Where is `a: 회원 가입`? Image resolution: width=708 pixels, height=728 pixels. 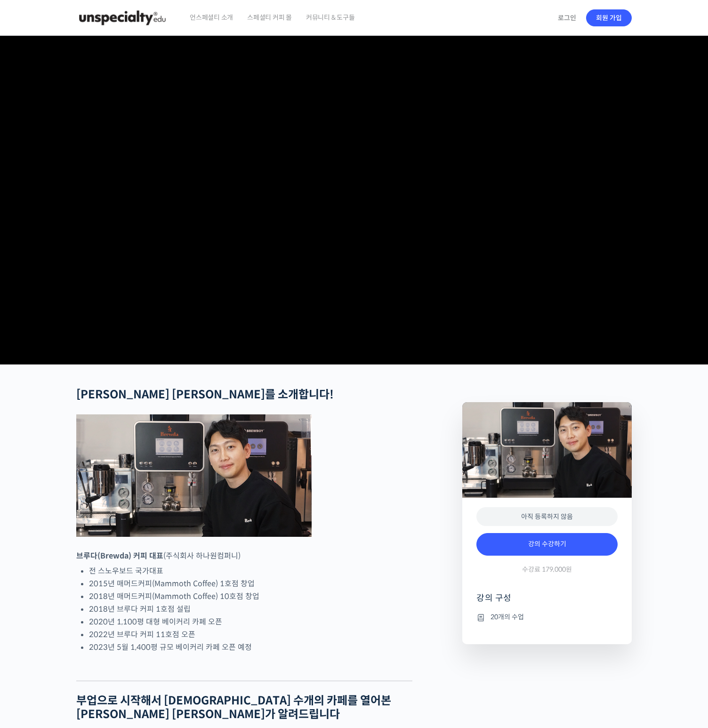
a: 회원 가입 is located at coordinates (609, 18).